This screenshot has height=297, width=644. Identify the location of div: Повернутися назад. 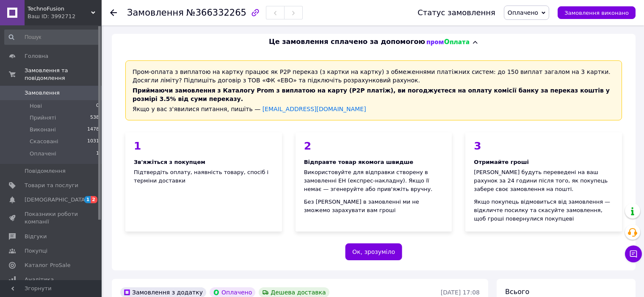
(113, 12).